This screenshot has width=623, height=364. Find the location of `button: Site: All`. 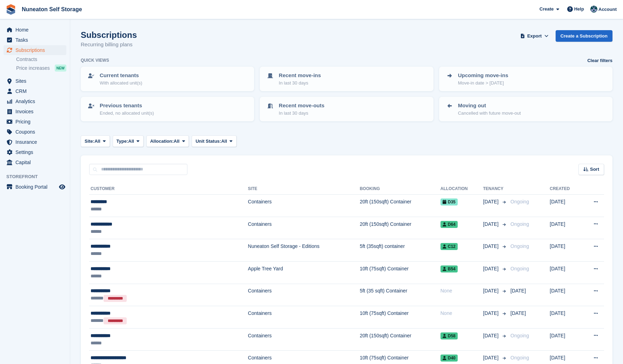

button: Site: All is located at coordinates (95, 141).